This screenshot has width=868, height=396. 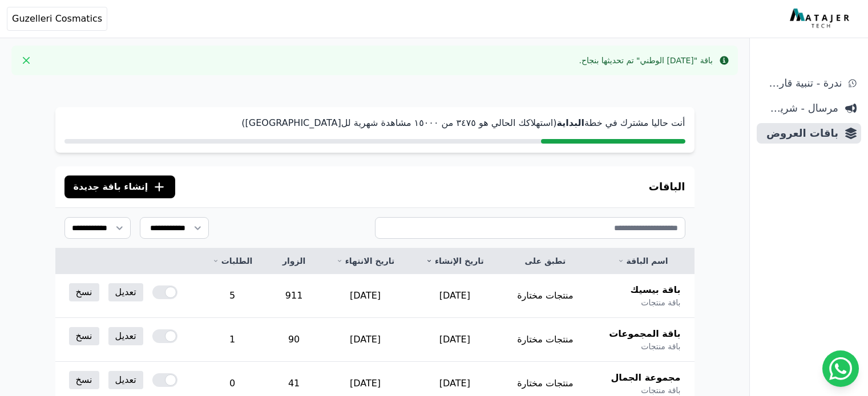 I want to click on strong: البداية, so click(x=571, y=122).